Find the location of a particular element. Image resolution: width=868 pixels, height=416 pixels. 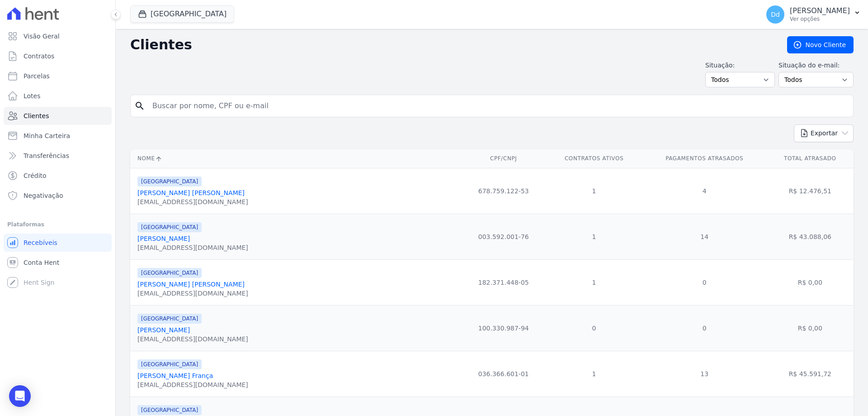

a: Contratos is located at coordinates (58, 56).